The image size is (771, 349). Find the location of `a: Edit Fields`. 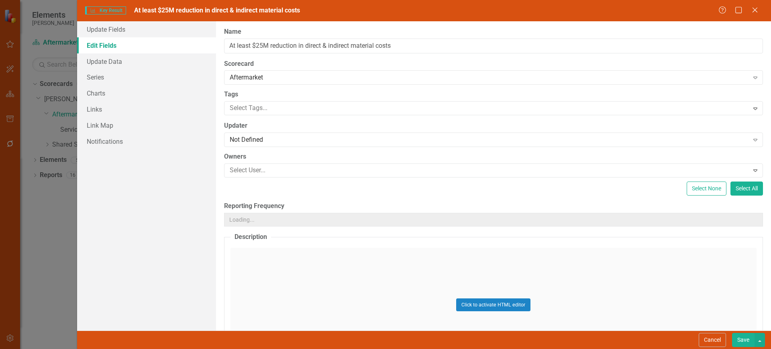

a: Edit Fields is located at coordinates (146, 45).